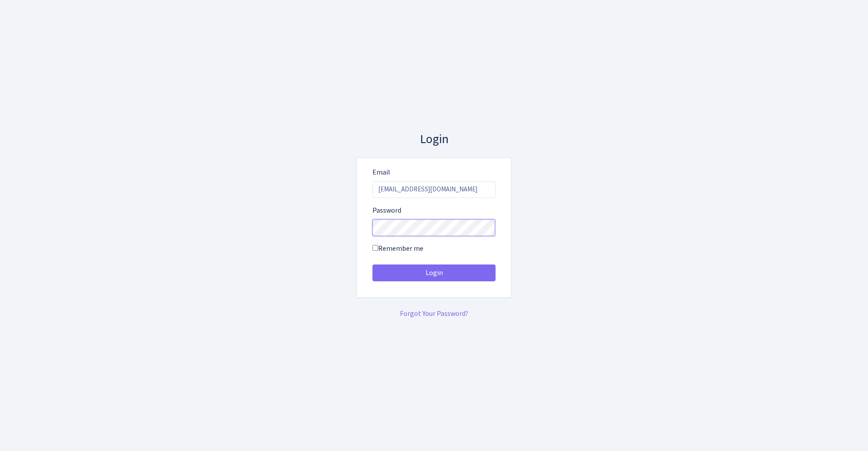  What do you see at coordinates (381, 172) in the screenshot?
I see `label: Email` at bounding box center [381, 172].